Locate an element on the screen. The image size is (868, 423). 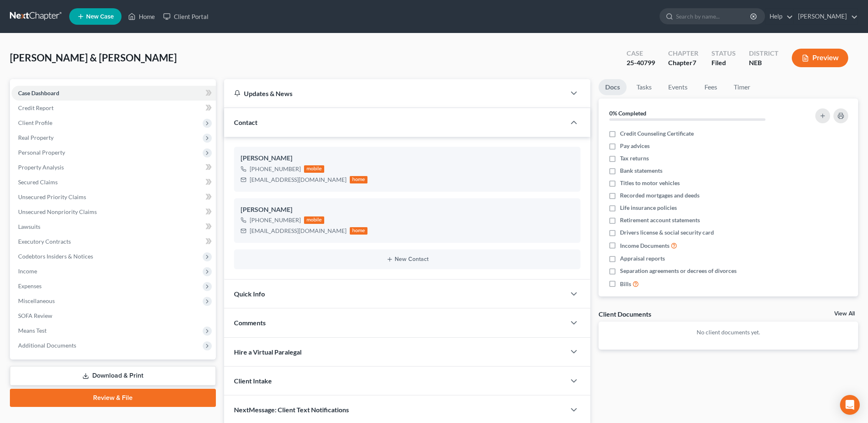
span: Property Analysis is located at coordinates (41, 167).